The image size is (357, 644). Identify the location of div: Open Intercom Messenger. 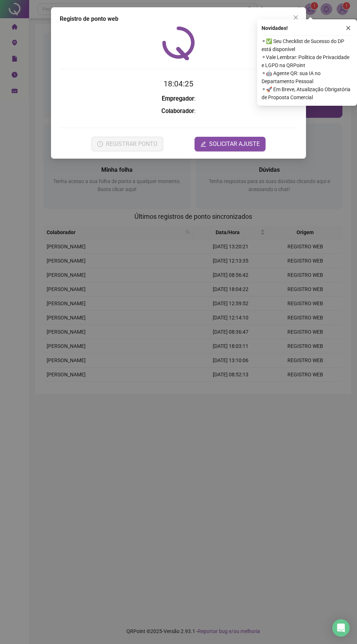
(341, 627).